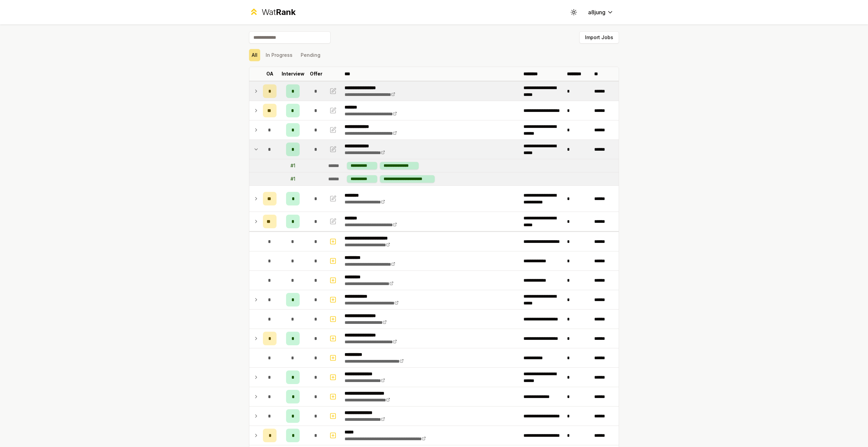 The width and height of the screenshot is (868, 447). I want to click on button: Import Jobs, so click(599, 37).